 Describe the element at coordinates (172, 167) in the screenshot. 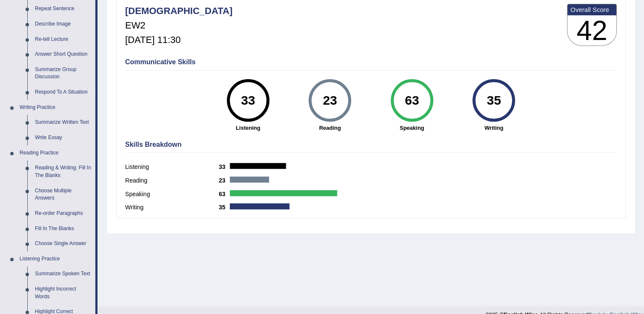

I see `label: Listening` at that location.